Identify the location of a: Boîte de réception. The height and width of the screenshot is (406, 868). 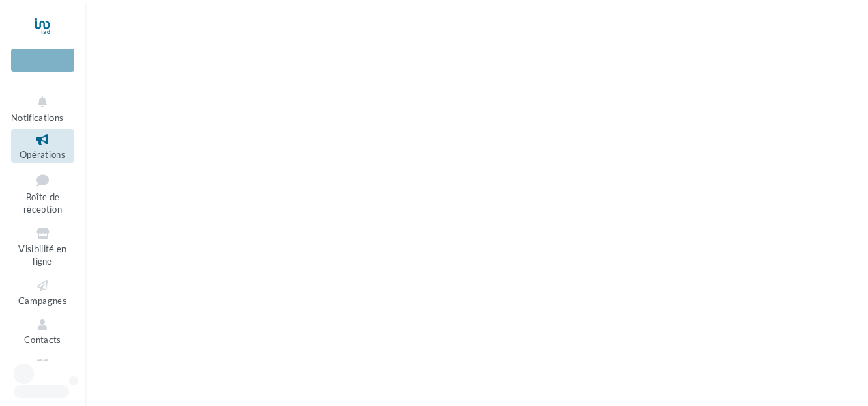
(43, 193).